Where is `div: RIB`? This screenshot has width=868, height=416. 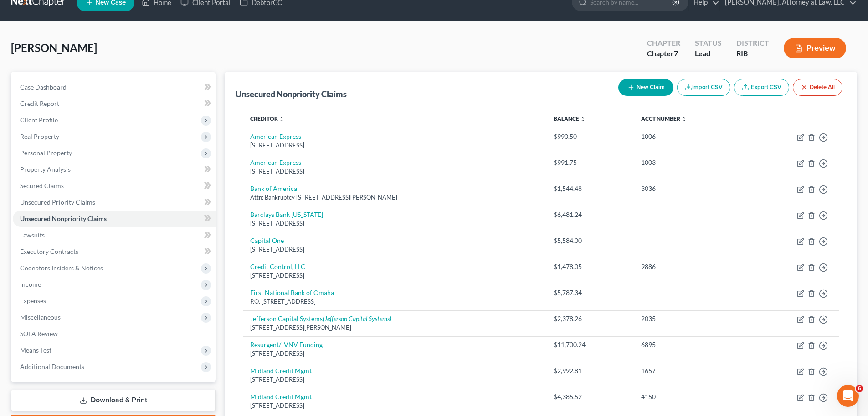 div: RIB is located at coordinates (753, 53).